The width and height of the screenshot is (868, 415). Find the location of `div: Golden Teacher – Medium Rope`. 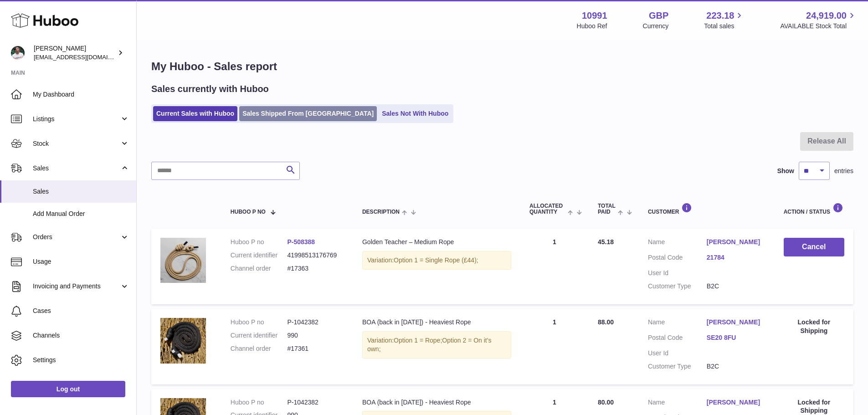

div: Golden Teacher – Medium Rope is located at coordinates (436, 242).